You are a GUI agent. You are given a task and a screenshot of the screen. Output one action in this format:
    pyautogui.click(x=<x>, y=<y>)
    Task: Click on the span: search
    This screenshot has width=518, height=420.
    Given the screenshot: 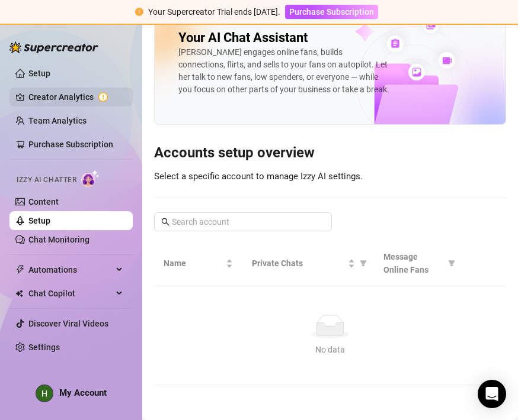 What is the action you would take?
    pyautogui.click(x=165, y=222)
    